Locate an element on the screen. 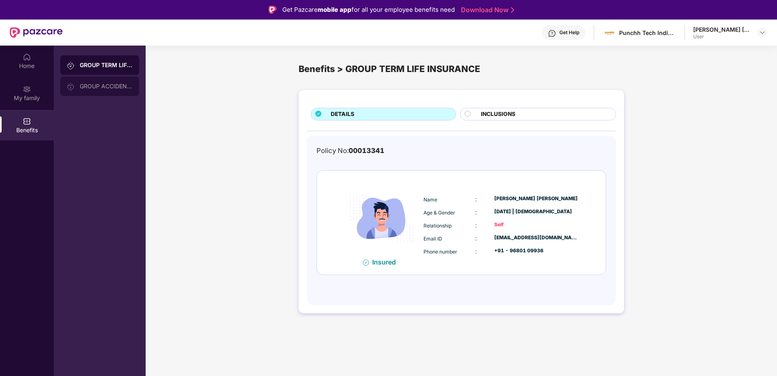  div: Benefits > GROUP TERM LIFE INSURANCE is located at coordinates (461, 69).